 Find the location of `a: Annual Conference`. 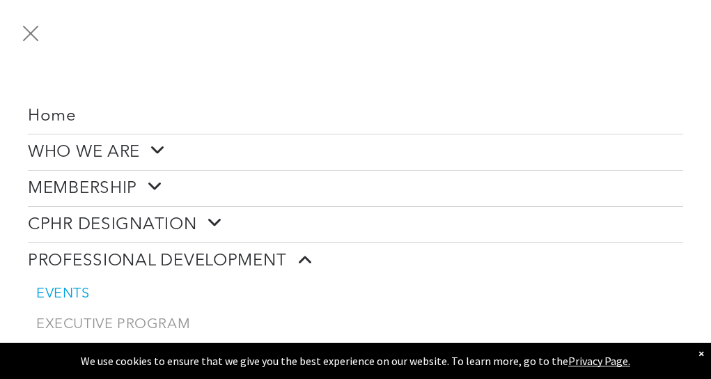

a: Annual Conference is located at coordinates (355, 355).